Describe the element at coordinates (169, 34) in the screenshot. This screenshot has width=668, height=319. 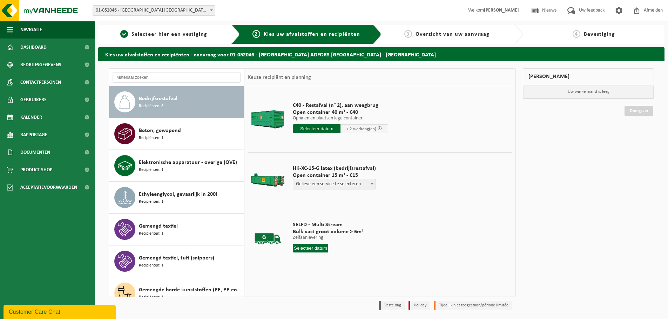
I see `span: Selecteer hier een vestiging` at that location.